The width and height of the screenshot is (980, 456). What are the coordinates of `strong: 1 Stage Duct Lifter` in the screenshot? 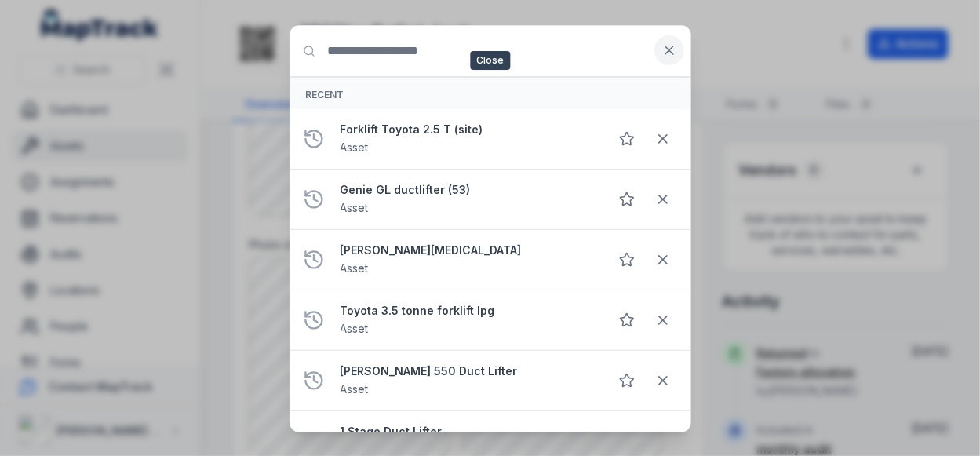 It's located at (469, 432).